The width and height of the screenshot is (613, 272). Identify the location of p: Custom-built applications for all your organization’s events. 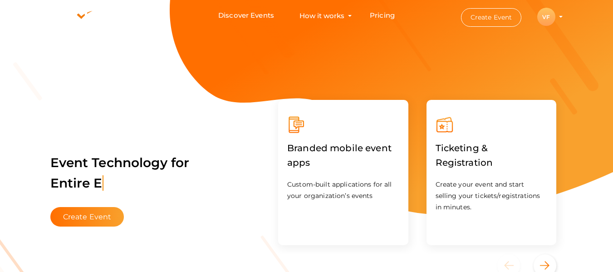
(343, 190).